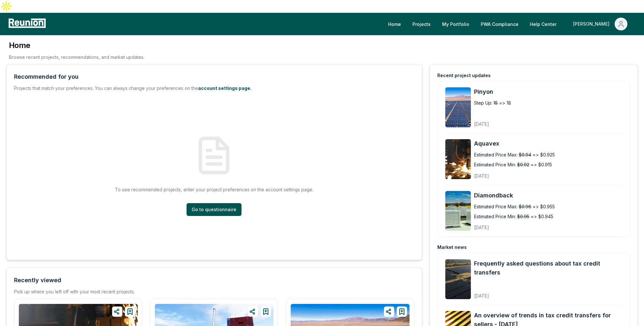 Image resolution: width=644 pixels, height=326 pixels. Describe the element at coordinates (214, 189) in the screenshot. I see `p: To see recommended projects, enter your project preferences on the account settings page.` at that location.